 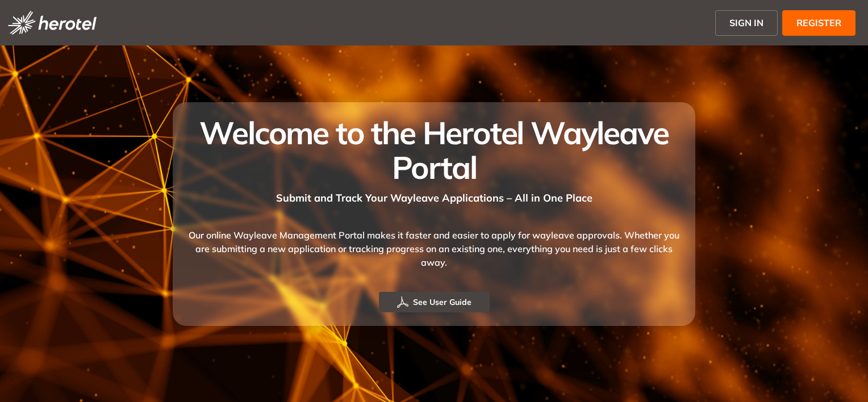 I want to click on span: Welcome to the Herotel Wayleave Portal, so click(x=433, y=150).